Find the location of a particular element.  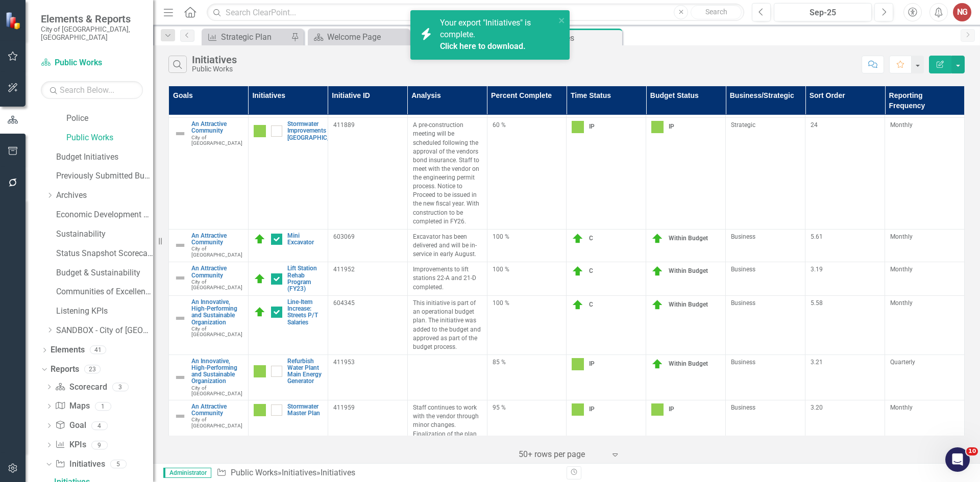

div: 411953 is located at coordinates (367, 362).